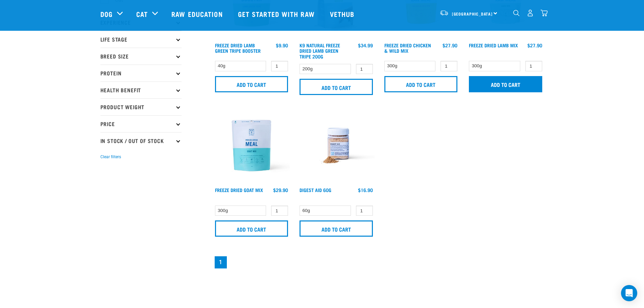 The width and height of the screenshot is (644, 308). What do you see at coordinates (141, 141) in the screenshot?
I see `p: In Stock / Out Of Stock` at bounding box center [141, 141].